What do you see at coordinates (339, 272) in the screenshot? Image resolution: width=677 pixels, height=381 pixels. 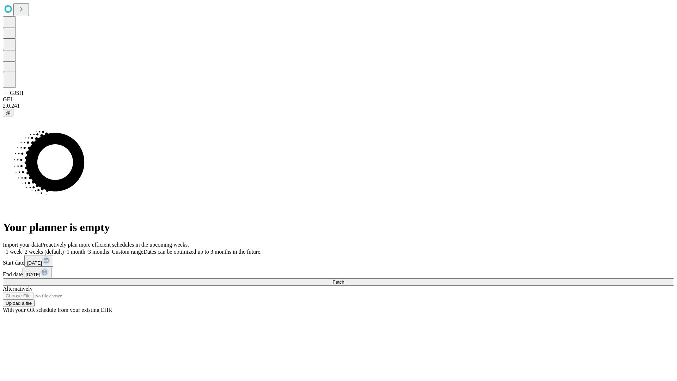 I see `div: End date` at bounding box center [339, 272].